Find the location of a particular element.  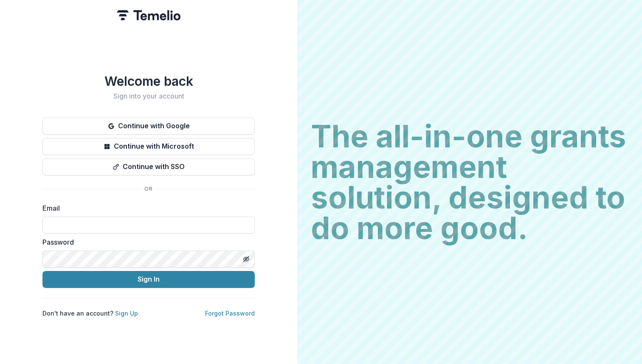

button: Continue with Microsoft is located at coordinates (149, 146).